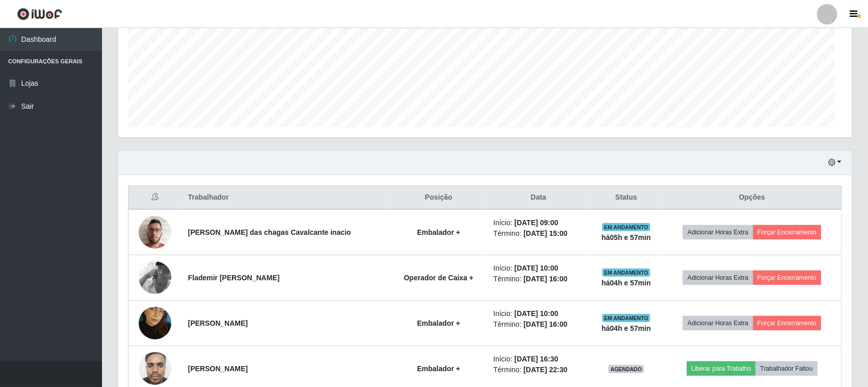 Image resolution: width=868 pixels, height=387 pixels. I want to click on img: 1677862473540.jpeg, so click(155, 278).